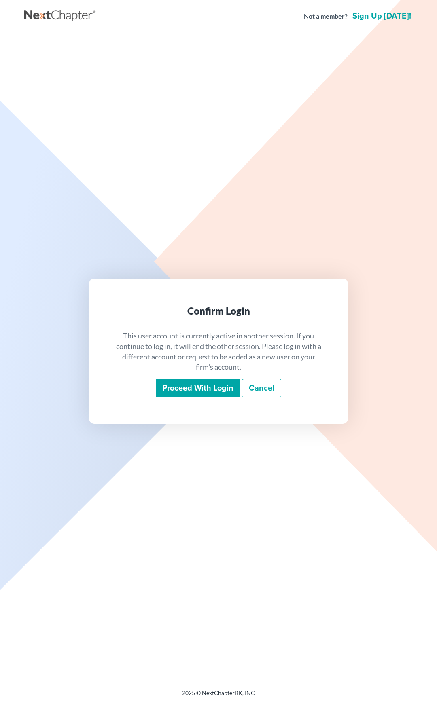 This screenshot has height=708, width=437. I want to click on strong: Not a member?, so click(325, 16).